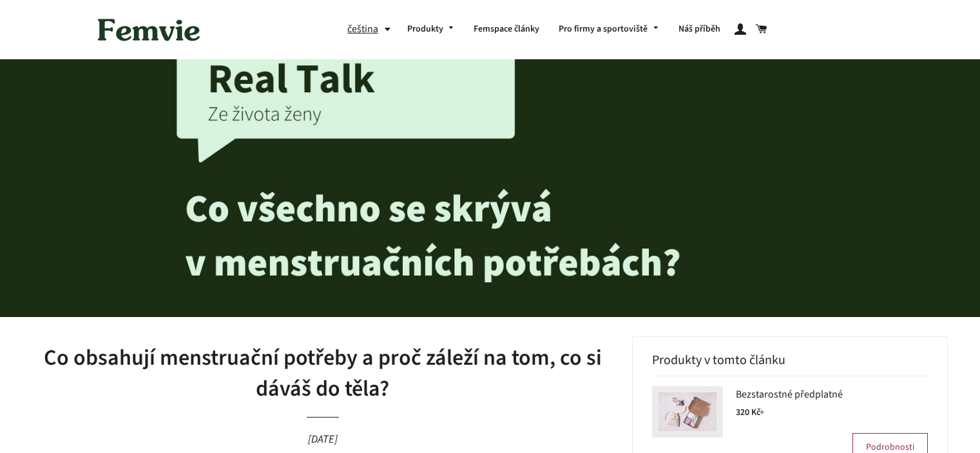  What do you see at coordinates (609, 29) in the screenshot?
I see `a: Pro firmy a sportoviště` at bounding box center [609, 29].